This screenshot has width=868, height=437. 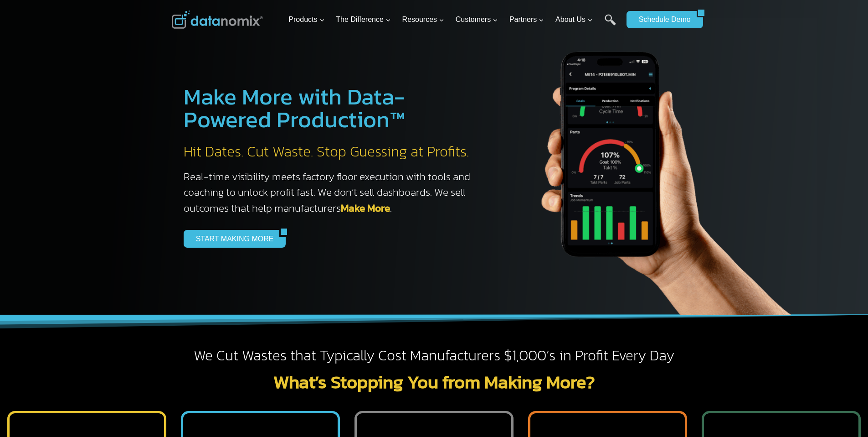 What do you see at coordinates (332, 108) in the screenshot?
I see `h1: Make More with Data-Powered Production™` at bounding box center [332, 108].